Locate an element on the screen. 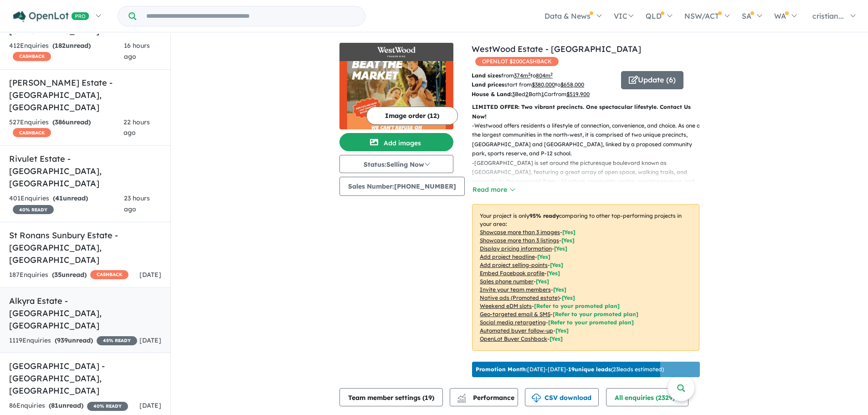 The height and width of the screenshot is (415, 868). span: 45 % READY is located at coordinates (117, 341).